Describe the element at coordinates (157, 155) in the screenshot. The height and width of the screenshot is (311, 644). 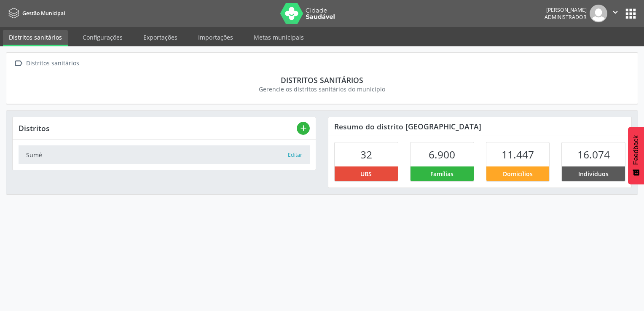
I see `div: Sumé` at that location.